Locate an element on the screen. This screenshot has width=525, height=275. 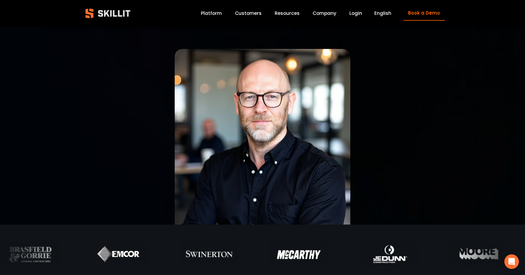
div: language picker is located at coordinates (383, 13).